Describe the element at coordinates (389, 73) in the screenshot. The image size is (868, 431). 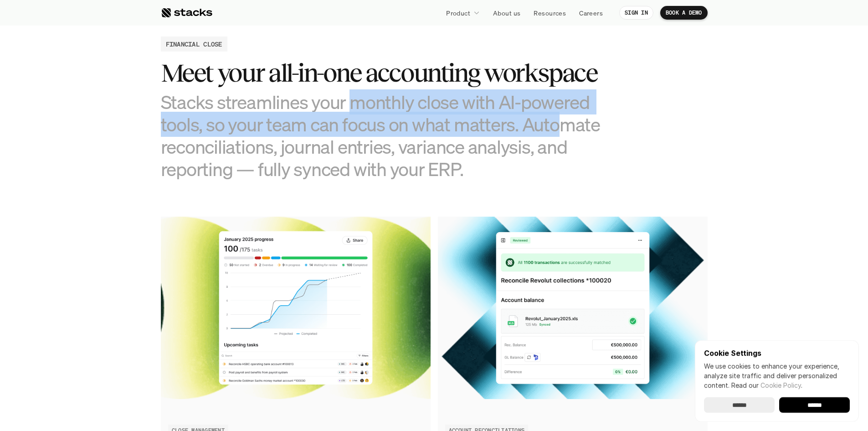
I see `h3: Meet your all-in-one accounting workspace` at that location.